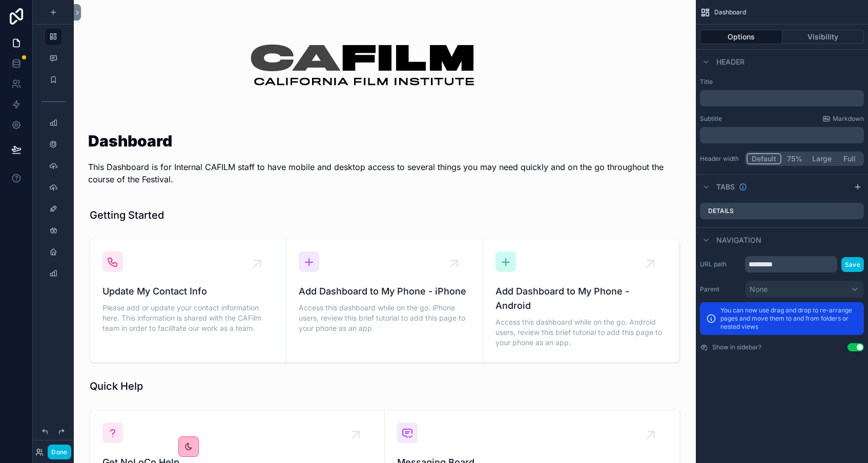  What do you see at coordinates (721, 289) in the screenshot?
I see `label: Parent` at bounding box center [721, 289].